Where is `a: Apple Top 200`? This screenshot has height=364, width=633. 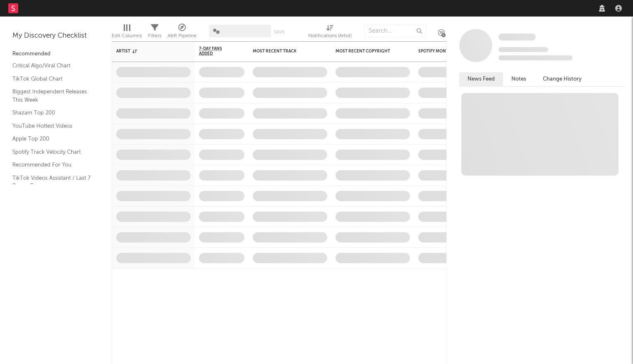
a: Apple Top 200 is located at coordinates (52, 139).